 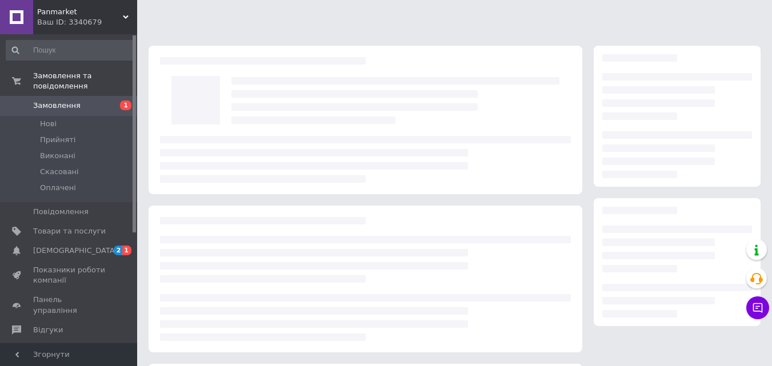 I want to click on span: 2, so click(x=118, y=250).